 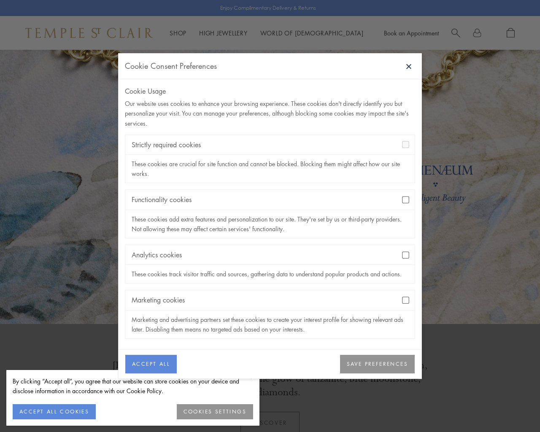 What do you see at coordinates (270, 91) in the screenshot?
I see `div: Cookie Usage` at bounding box center [270, 91].